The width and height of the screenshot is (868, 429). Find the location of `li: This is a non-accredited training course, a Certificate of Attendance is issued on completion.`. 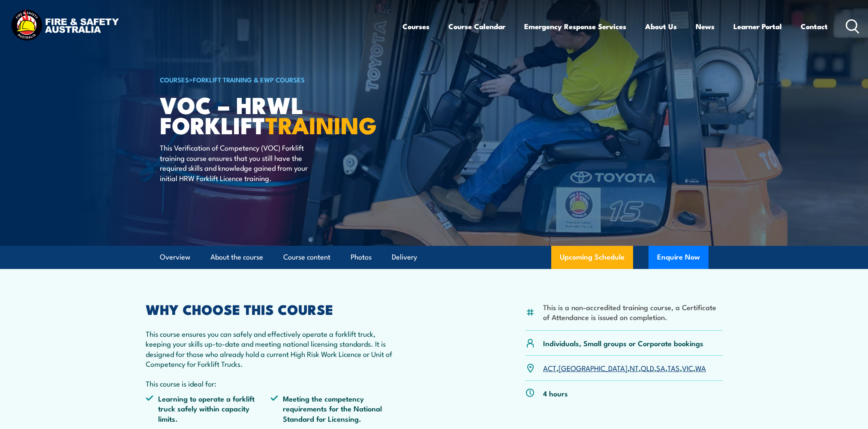

li: This is a non-accredited training course, a Certificate of Attendance is issued on completion. is located at coordinates (633, 312).